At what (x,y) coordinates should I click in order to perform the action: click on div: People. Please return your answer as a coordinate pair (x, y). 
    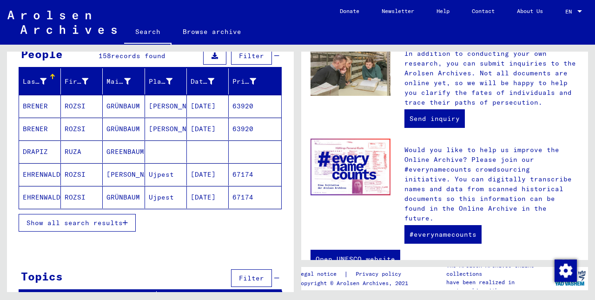
    Looking at the image, I should click on (42, 54).